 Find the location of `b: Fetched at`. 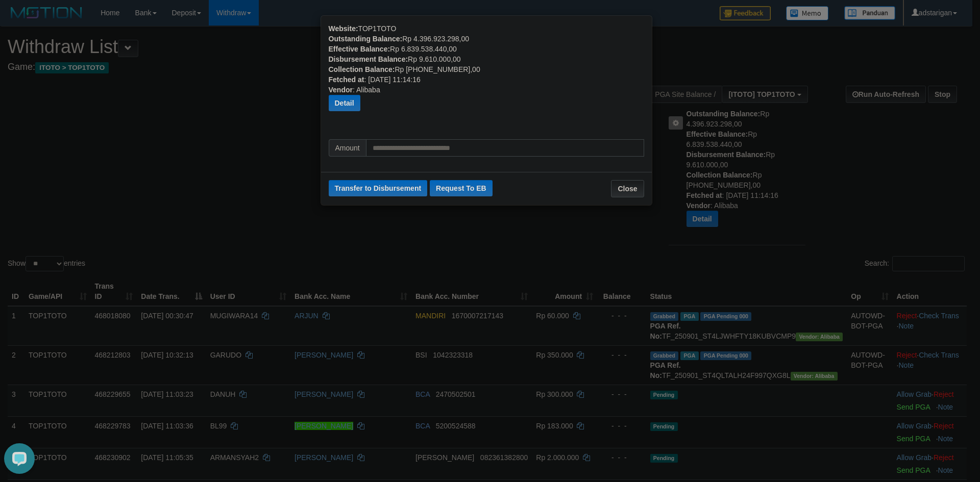

b: Fetched at is located at coordinates (347, 80).